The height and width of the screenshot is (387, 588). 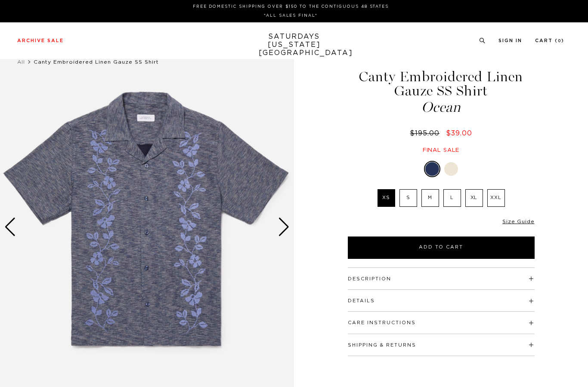 I want to click on div: Previous slide, so click(x=10, y=227).